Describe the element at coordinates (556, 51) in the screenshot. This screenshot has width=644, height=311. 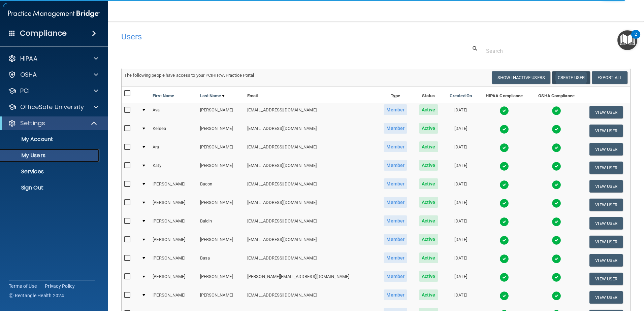
I see `input: Search` at that location.